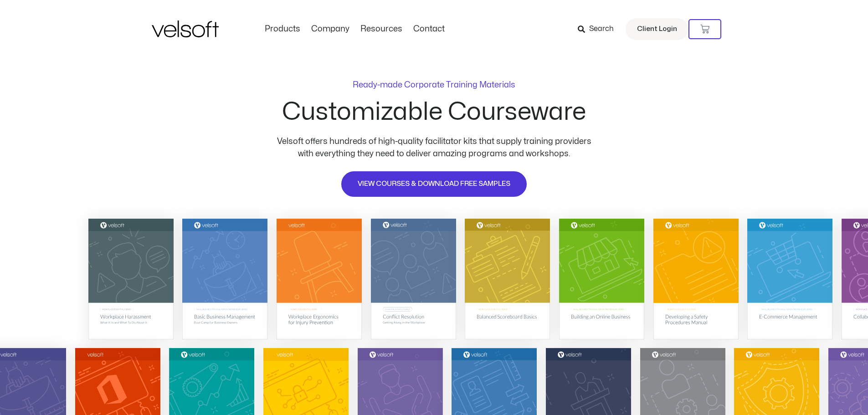 Image resolution: width=868 pixels, height=415 pixels. What do you see at coordinates (185, 29) in the screenshot?
I see `img: Velsoft Training Materials` at bounding box center [185, 29].